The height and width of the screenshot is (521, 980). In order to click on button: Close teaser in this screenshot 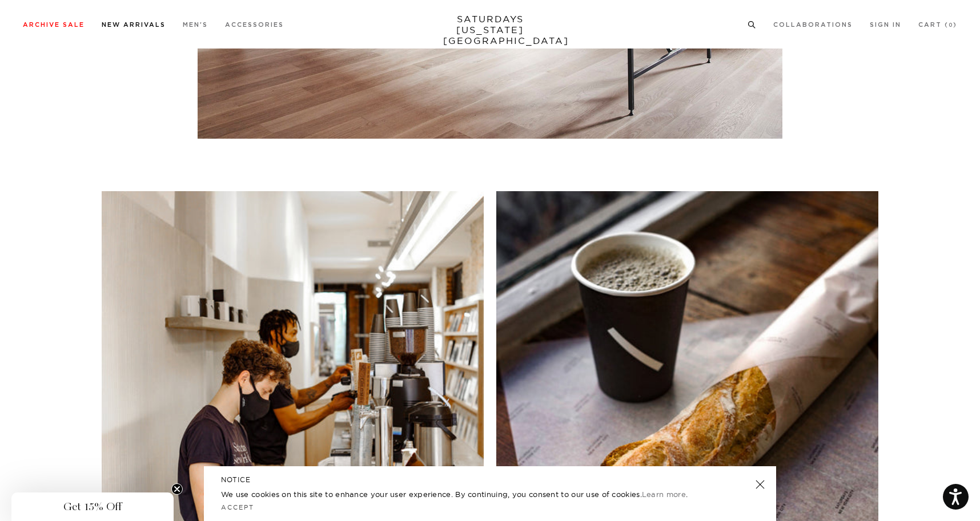, I will do `click(177, 489)`.